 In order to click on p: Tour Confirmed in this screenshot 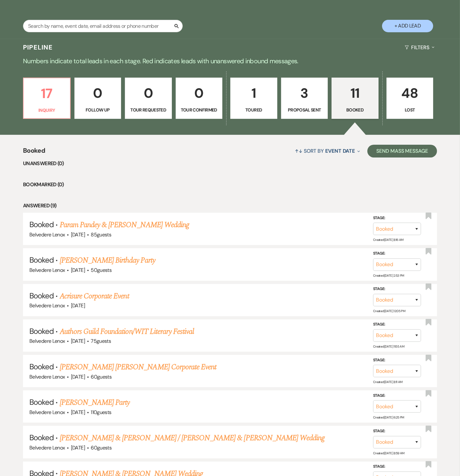, I will do `click(199, 110)`.